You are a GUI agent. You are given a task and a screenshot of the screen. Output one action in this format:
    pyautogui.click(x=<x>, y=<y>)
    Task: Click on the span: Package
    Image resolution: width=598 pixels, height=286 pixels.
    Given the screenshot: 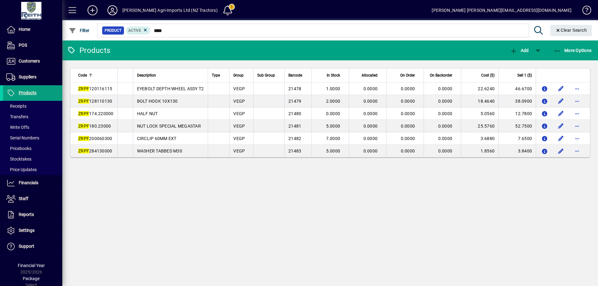 What is the action you would take?
    pyautogui.click(x=31, y=279)
    